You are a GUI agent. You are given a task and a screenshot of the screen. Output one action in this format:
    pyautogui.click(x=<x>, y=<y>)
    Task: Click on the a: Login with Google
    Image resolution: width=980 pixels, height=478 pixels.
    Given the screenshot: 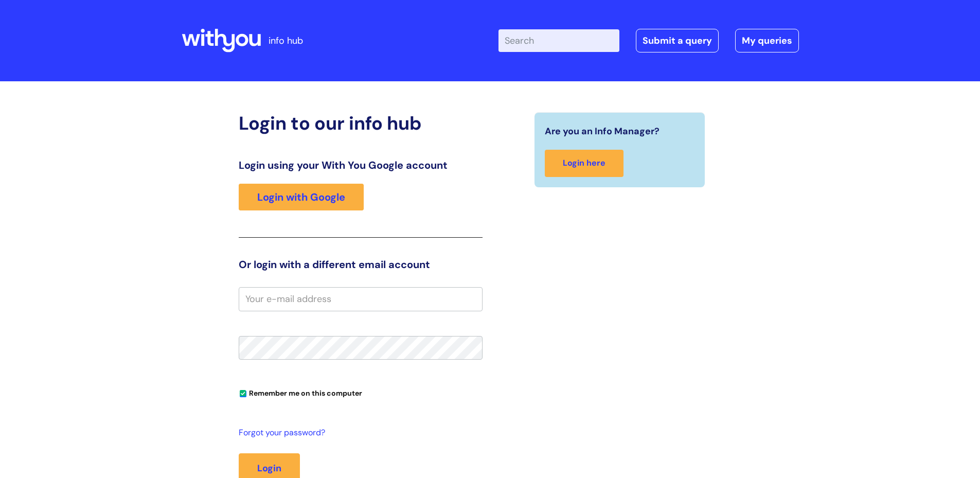 What is the action you would take?
    pyautogui.click(x=301, y=197)
    